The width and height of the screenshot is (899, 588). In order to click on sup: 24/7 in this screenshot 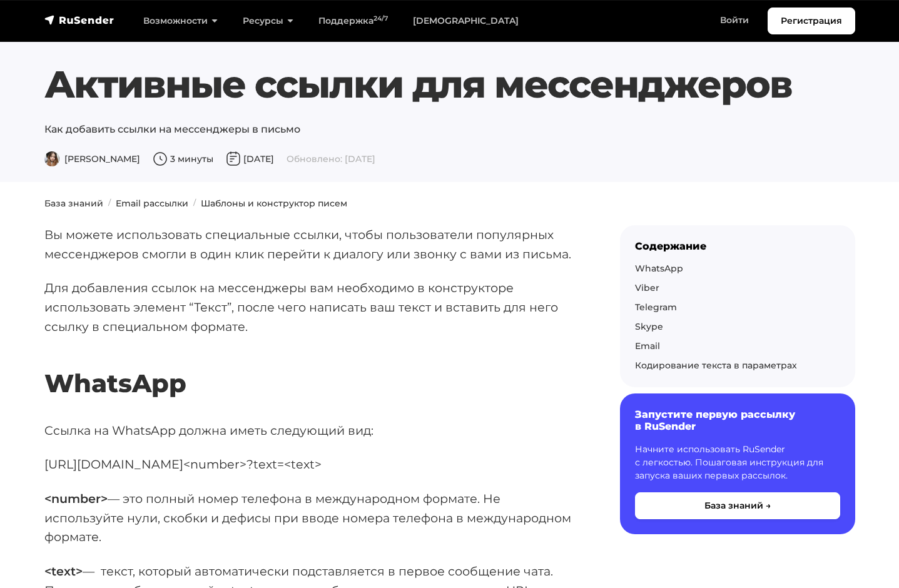, I will do `click(381, 18)`.